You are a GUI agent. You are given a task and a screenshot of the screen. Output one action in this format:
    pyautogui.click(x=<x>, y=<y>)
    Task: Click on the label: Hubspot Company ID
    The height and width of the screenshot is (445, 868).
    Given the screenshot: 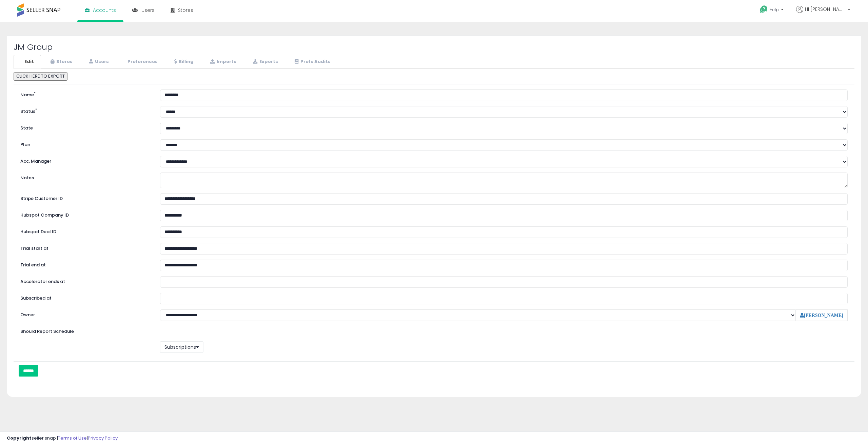 What is the action you would take?
    pyautogui.click(x=85, y=214)
    